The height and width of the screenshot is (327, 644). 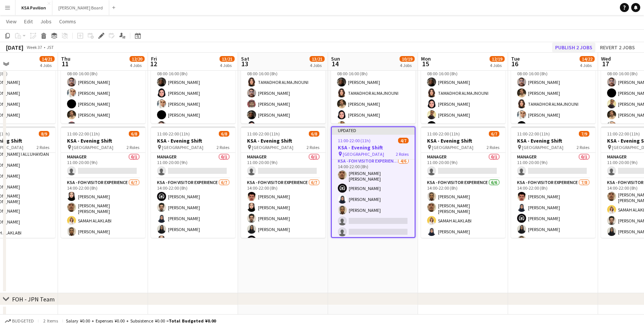 What do you see at coordinates (65, 64) in the screenshot?
I see `span: 11` at bounding box center [65, 64].